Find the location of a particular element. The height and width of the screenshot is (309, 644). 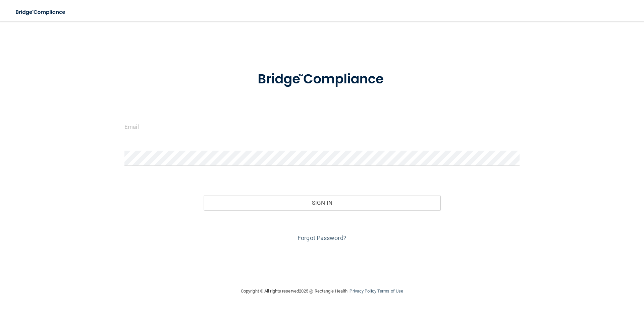

button: Sign In is located at coordinates (322, 203).